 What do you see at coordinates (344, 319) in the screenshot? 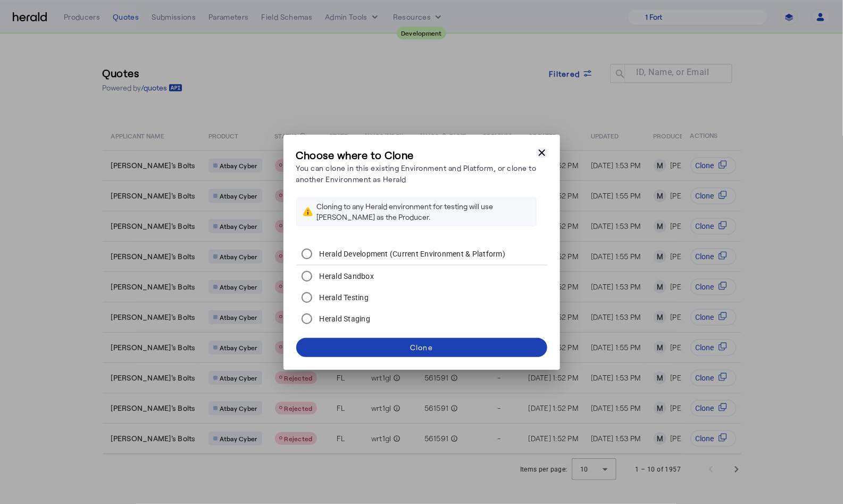
I see `label: Herald Staging` at bounding box center [344, 319].